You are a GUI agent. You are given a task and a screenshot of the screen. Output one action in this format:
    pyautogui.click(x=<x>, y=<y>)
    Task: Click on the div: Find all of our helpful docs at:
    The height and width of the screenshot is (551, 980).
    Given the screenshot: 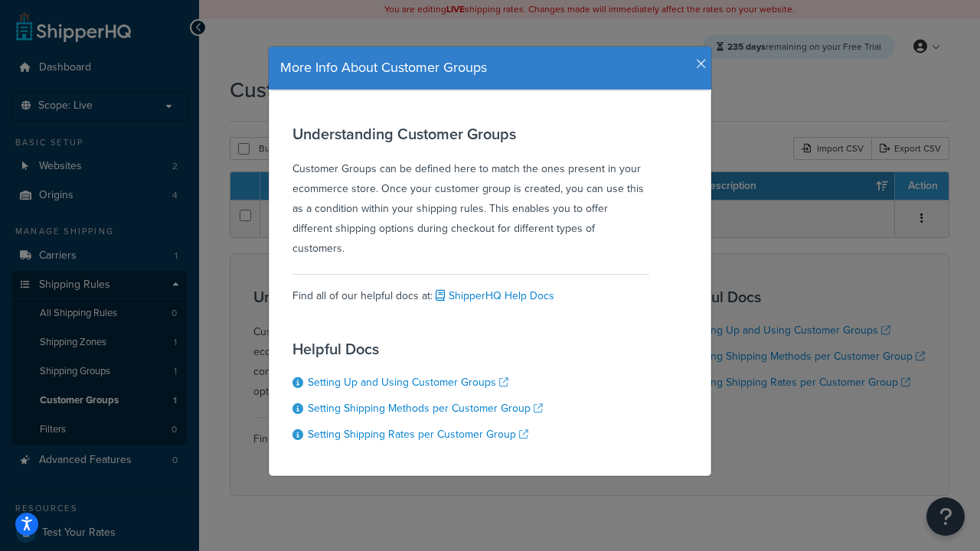 What is the action you would take?
    pyautogui.click(x=471, y=290)
    